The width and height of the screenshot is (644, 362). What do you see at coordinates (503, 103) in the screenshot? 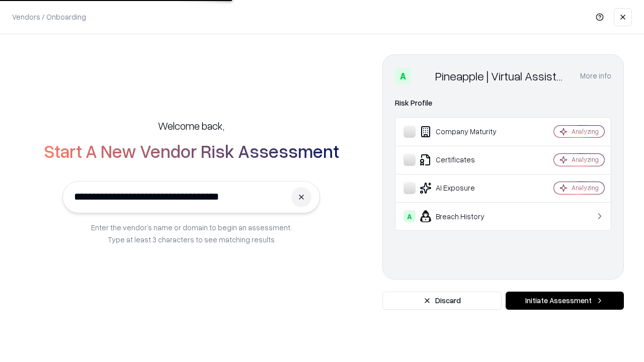
I see `div: Risk Profile` at bounding box center [503, 103].